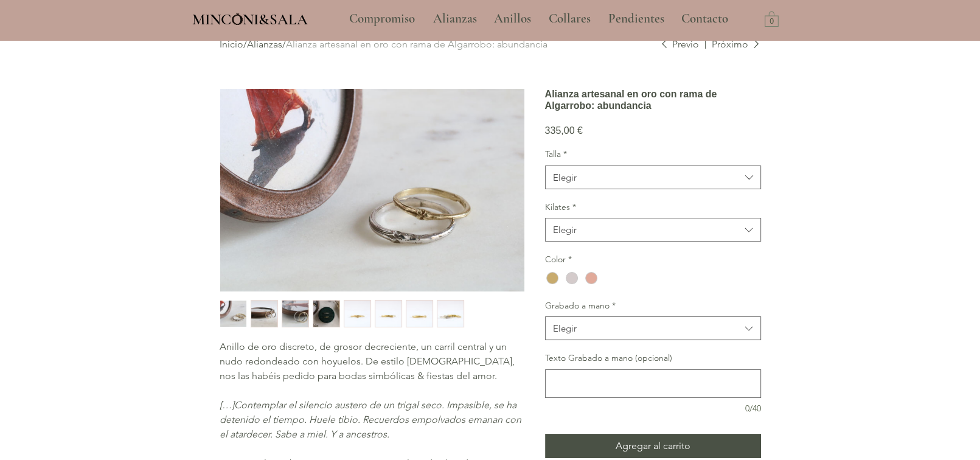 Image resolution: width=980 pixels, height=460 pixels. I want to click on label: Texto Grabado a mano (opcional), so click(653, 358).